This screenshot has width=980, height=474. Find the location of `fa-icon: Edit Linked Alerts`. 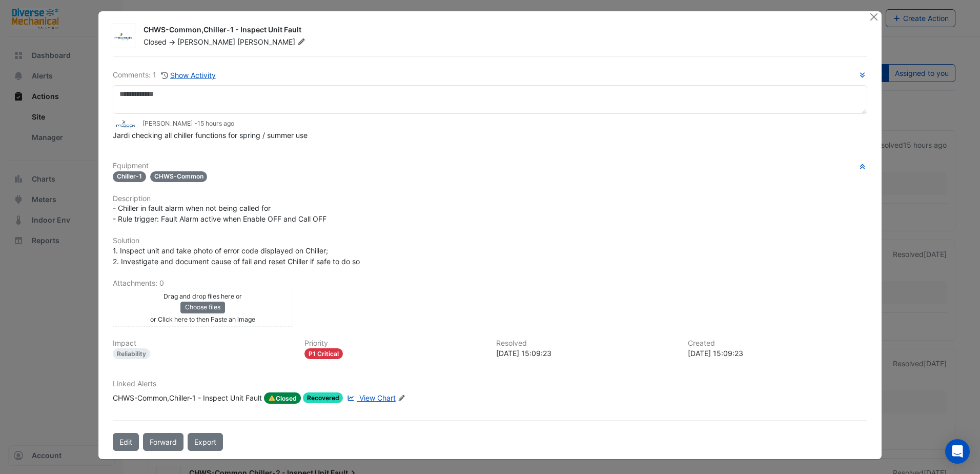

fa-icon: Edit Linked Alerts is located at coordinates (402, 398).